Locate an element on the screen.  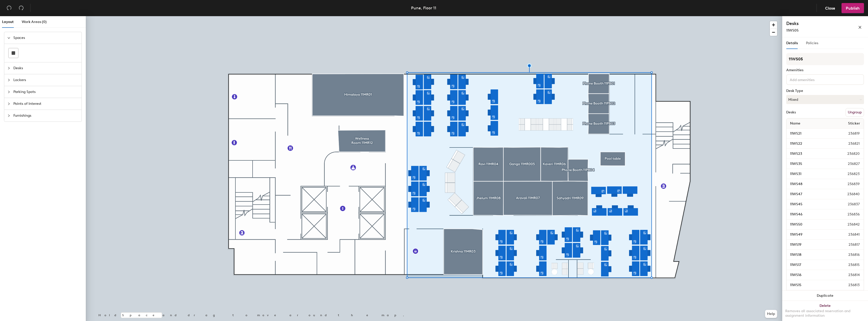
span: Details is located at coordinates (792, 43).